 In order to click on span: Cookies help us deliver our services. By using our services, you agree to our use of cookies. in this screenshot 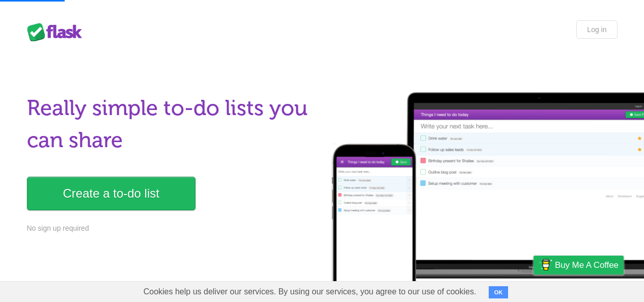, I will do `click(310, 291)`.